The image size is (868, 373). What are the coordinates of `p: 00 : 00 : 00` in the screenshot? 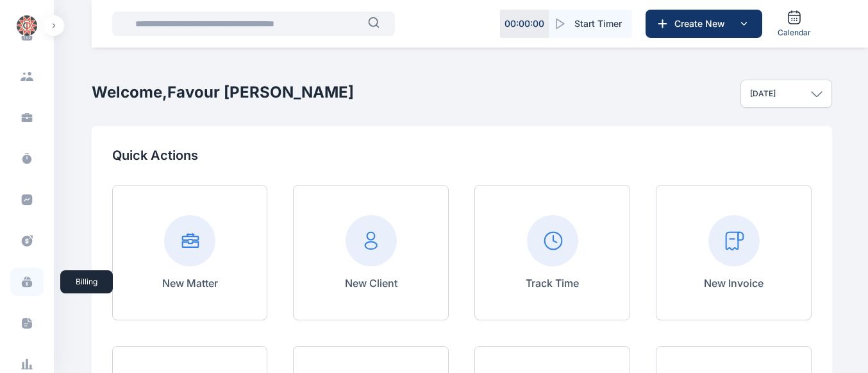 It's located at (525, 23).